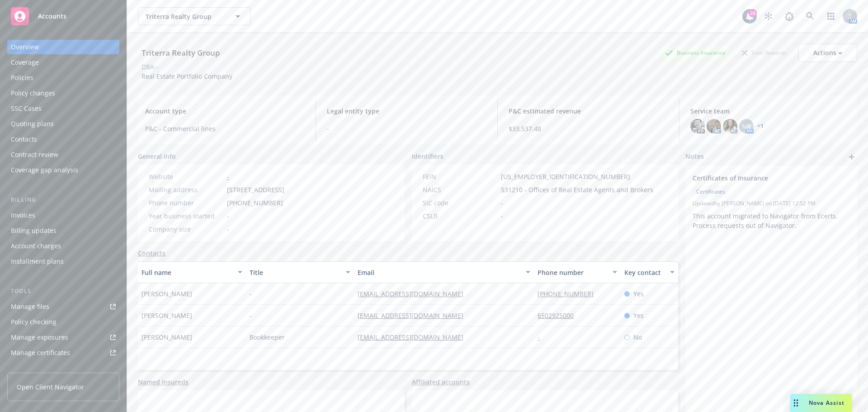  What do you see at coordinates (63, 93) in the screenshot?
I see `a: Policy changes` at bounding box center [63, 93].